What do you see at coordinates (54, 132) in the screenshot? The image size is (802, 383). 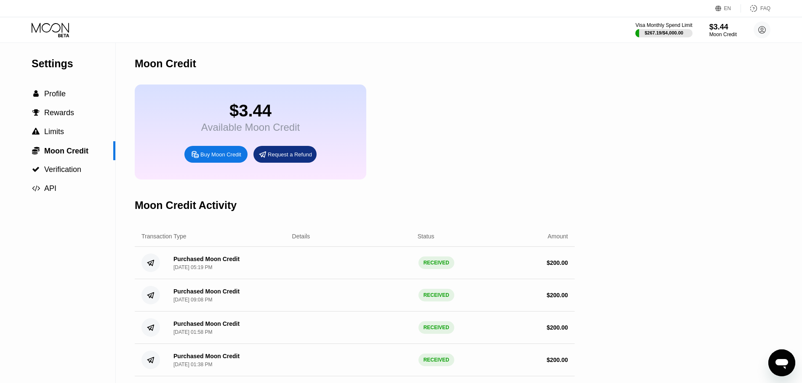 I see `span: Limits` at bounding box center [54, 132].